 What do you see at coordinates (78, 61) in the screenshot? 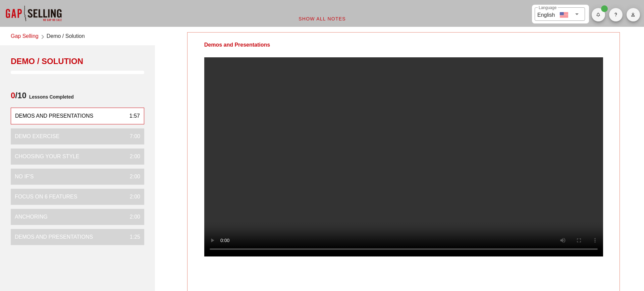
I see `div: Demo / Solution` at bounding box center [78, 61].